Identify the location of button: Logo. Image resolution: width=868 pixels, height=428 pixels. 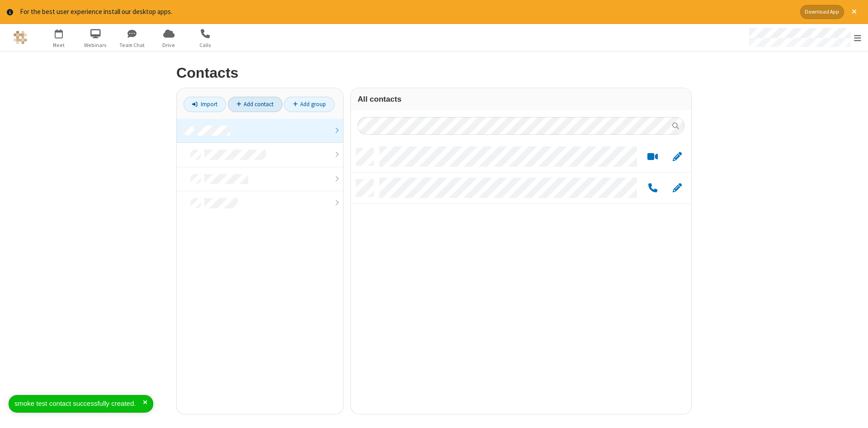
(20, 38).